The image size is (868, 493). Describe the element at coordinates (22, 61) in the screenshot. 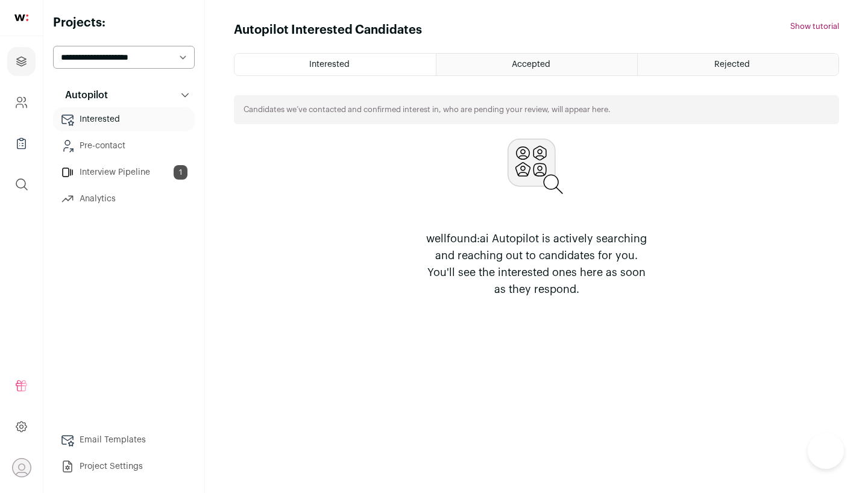

I see `a: Projects` at that location.